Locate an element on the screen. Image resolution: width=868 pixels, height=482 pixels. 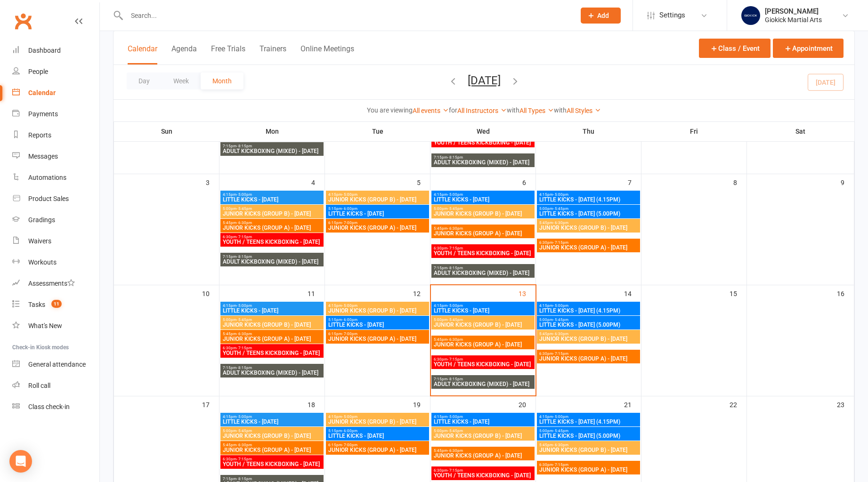
div: 4 is located at coordinates (318, 182).